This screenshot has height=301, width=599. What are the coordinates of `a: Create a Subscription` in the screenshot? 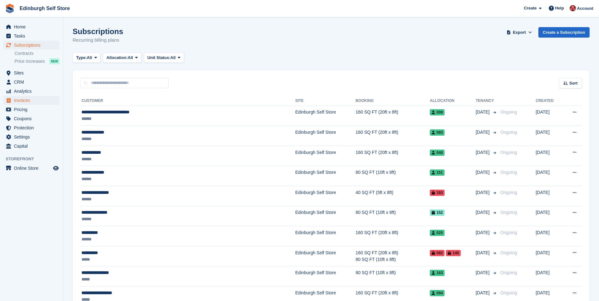 It's located at (564, 32).